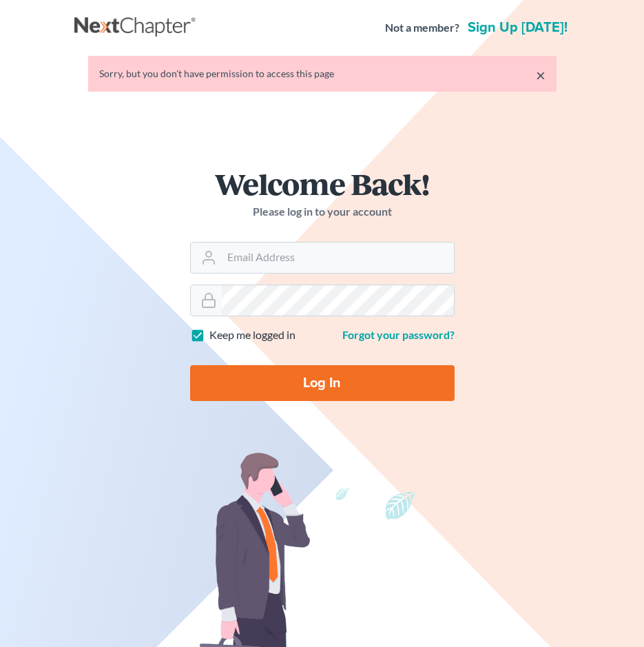 Image resolution: width=644 pixels, height=647 pixels. Describe the element at coordinates (322, 211) in the screenshot. I see `p: Please log in to your account` at that location.